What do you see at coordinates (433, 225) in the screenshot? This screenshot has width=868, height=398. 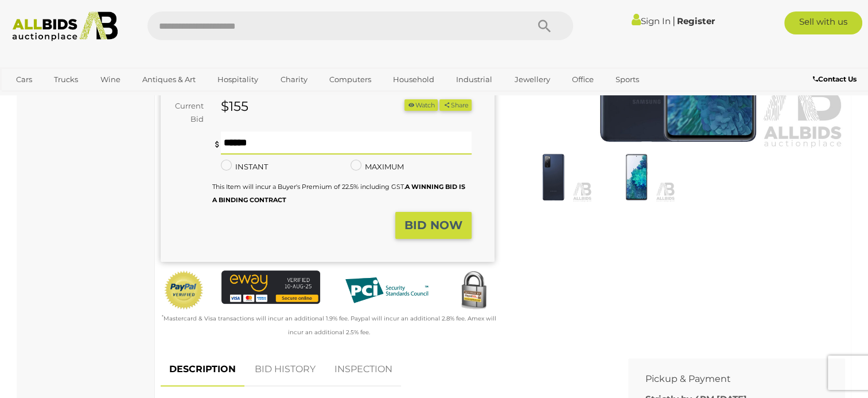 I see `strong: BID NOW` at bounding box center [433, 225].